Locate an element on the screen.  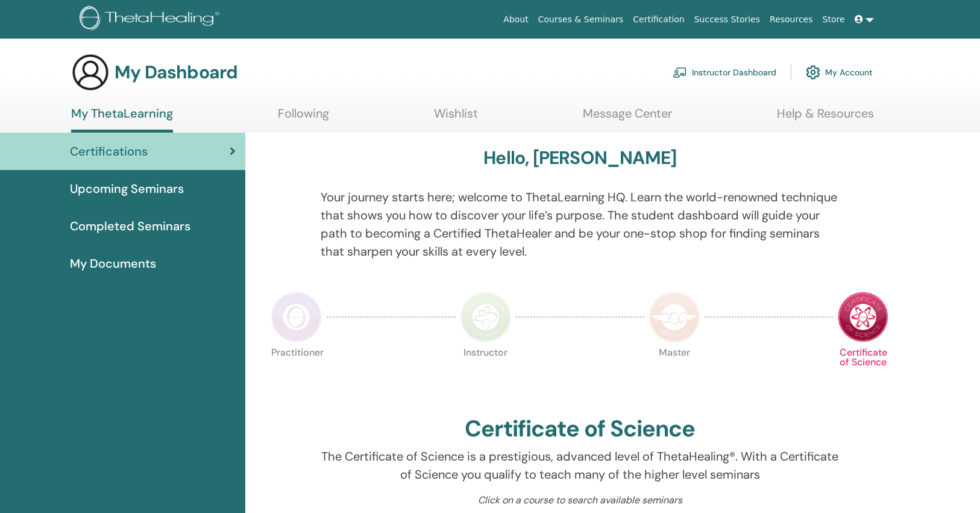
a: My Account is located at coordinates (838, 72).